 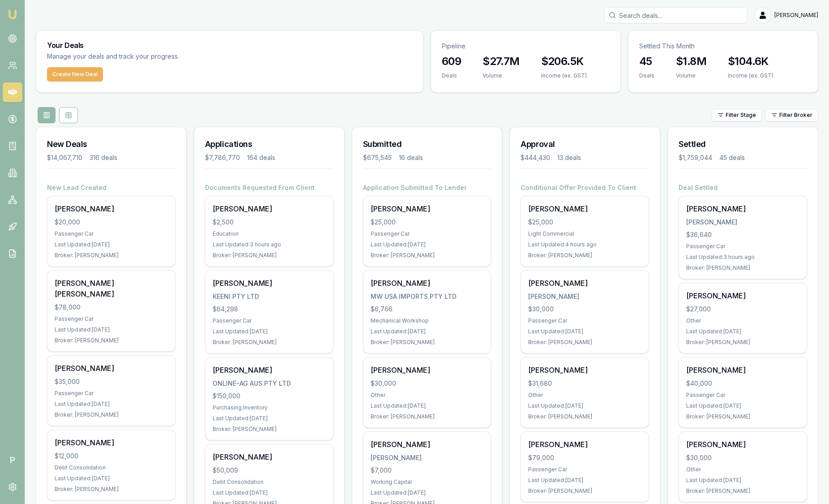 What do you see at coordinates (647, 62) in the screenshot?
I see `h3: 45` at bounding box center [647, 62].